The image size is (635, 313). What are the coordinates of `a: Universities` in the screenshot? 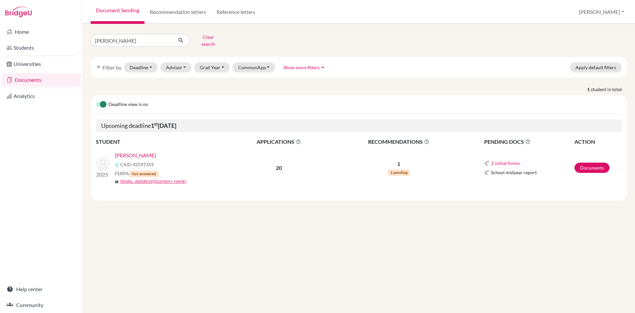 It's located at (41, 64).